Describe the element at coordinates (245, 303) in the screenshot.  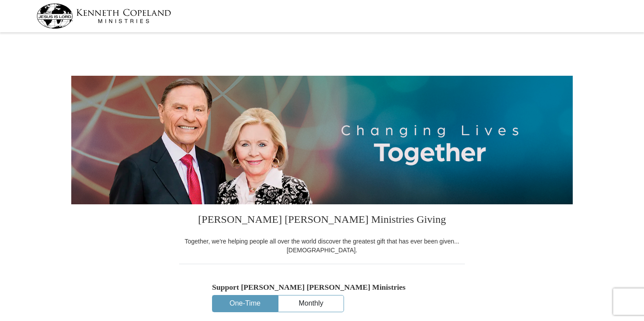
I see `button: One-Time` at that location.